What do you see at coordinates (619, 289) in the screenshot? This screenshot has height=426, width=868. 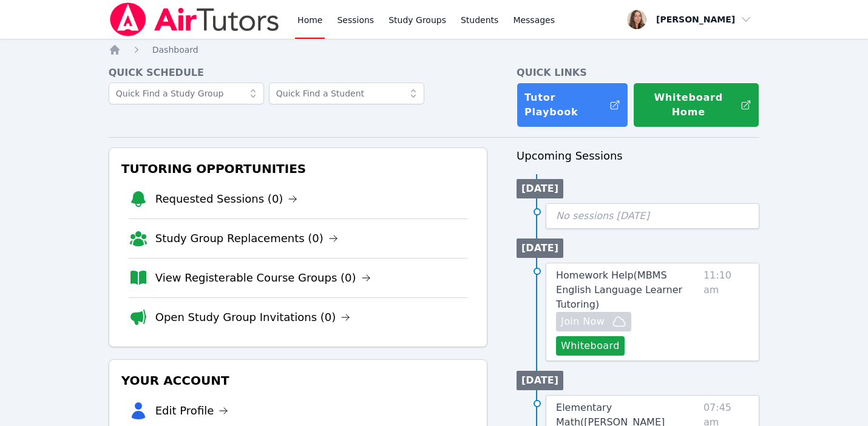 I see `span: Homework Help ( MBMS English Language Learner Tutoring )` at bounding box center [619, 289].